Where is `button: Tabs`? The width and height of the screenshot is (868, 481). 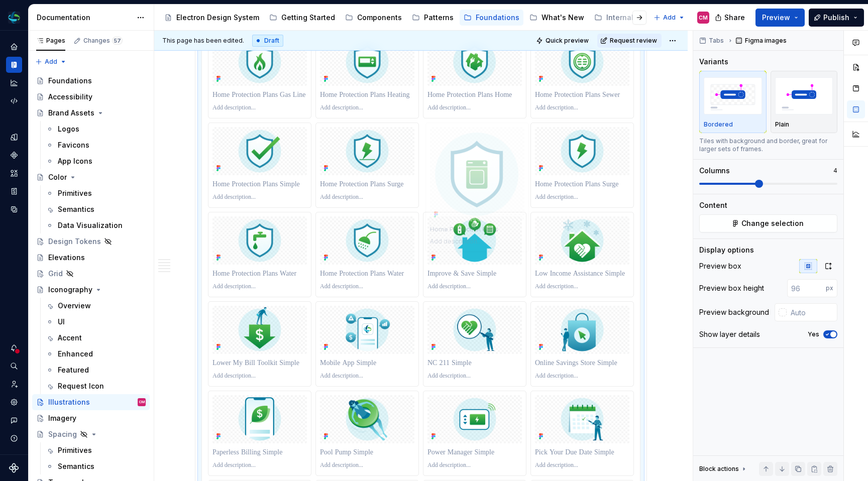
button: Tabs is located at coordinates (712, 41).